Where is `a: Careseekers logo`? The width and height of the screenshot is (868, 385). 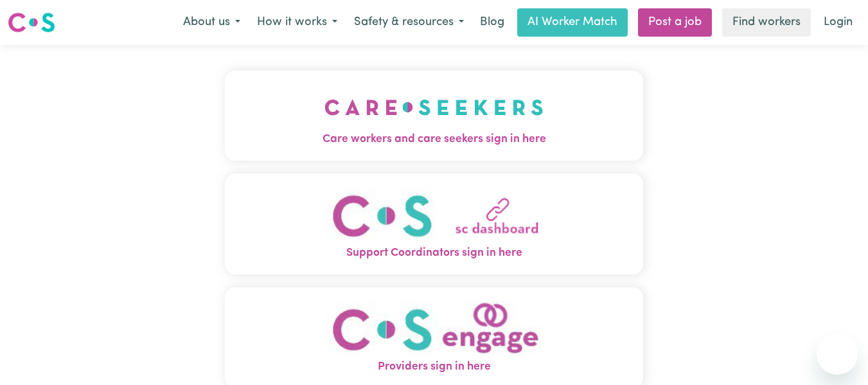
a: Careseekers logo is located at coordinates (32, 23).